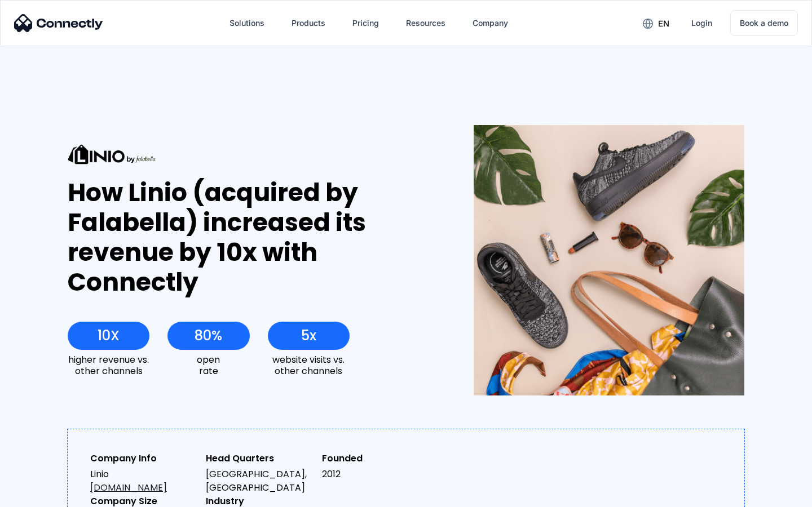  I want to click on div: Company, so click(490, 23).